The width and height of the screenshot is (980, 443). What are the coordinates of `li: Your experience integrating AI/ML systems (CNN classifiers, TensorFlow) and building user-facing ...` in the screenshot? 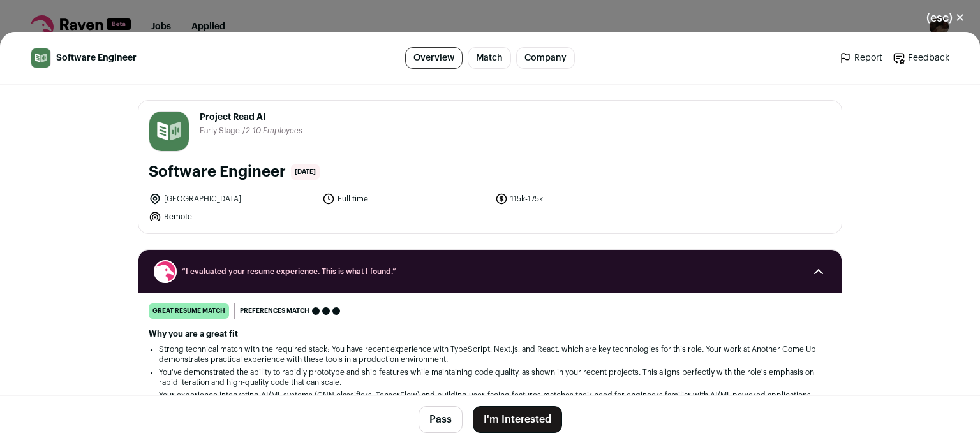 It's located at (490, 400).